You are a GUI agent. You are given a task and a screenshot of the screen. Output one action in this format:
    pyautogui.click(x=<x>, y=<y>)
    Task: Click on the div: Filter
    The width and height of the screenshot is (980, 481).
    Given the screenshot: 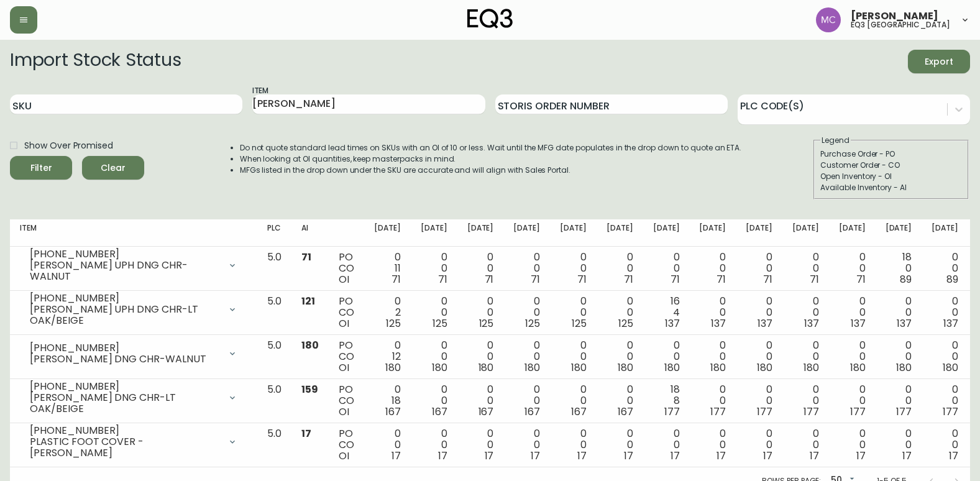 What is the action you would take?
    pyautogui.click(x=41, y=167)
    